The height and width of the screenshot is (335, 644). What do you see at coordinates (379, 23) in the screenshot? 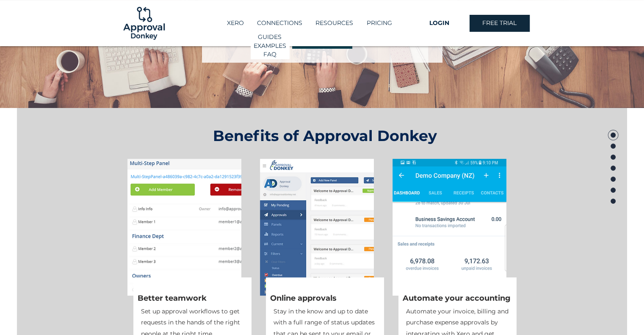
I see `a: PRICING` at bounding box center [379, 23].